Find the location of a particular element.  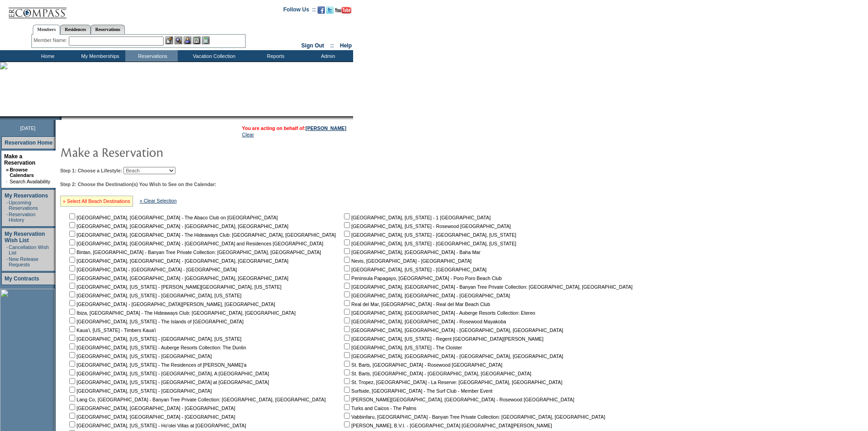

a: Upcoming Reservations is located at coordinates (23, 205).